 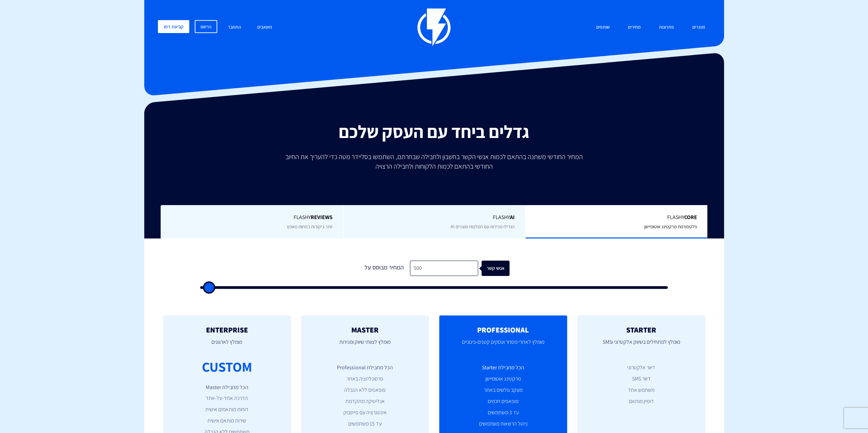 I want to click on p: מומלץ לארגונים, so click(x=227, y=346).